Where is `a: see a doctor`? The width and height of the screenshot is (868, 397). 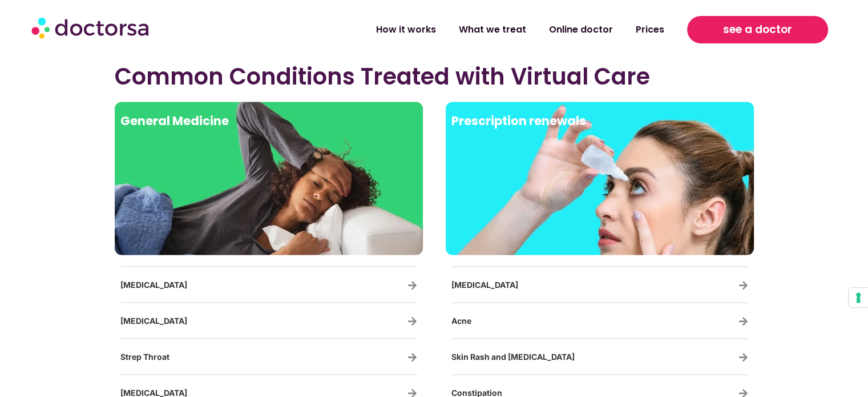 a: see a doctor is located at coordinates (757, 29).